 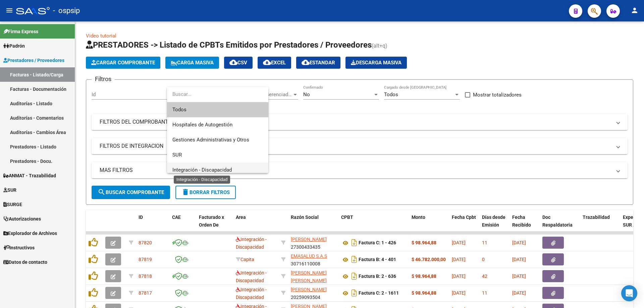 I want to click on span: Gestiones Administrativas y Otros, so click(x=211, y=140).